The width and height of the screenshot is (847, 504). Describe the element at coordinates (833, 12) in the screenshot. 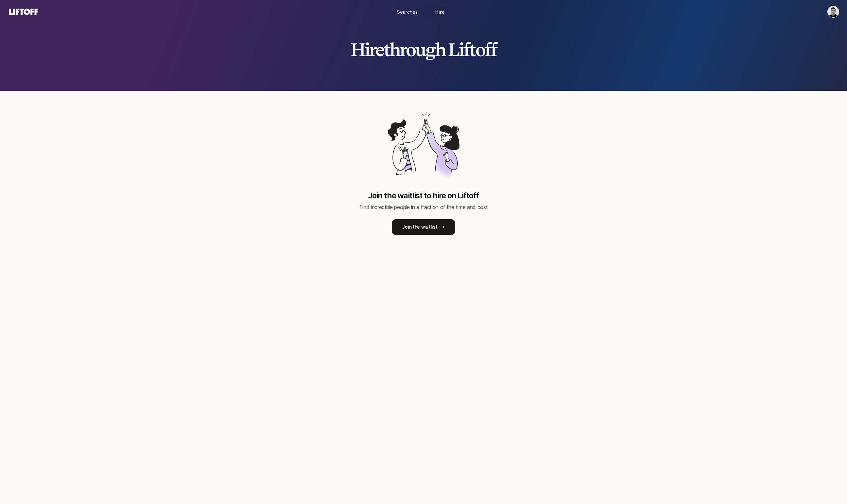

I see `img: Muharrem Senyil` at that location.